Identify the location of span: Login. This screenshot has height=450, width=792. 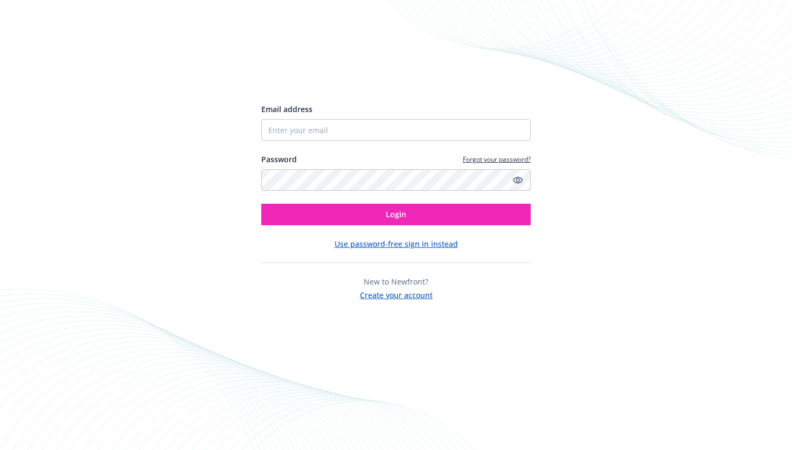
(396, 214).